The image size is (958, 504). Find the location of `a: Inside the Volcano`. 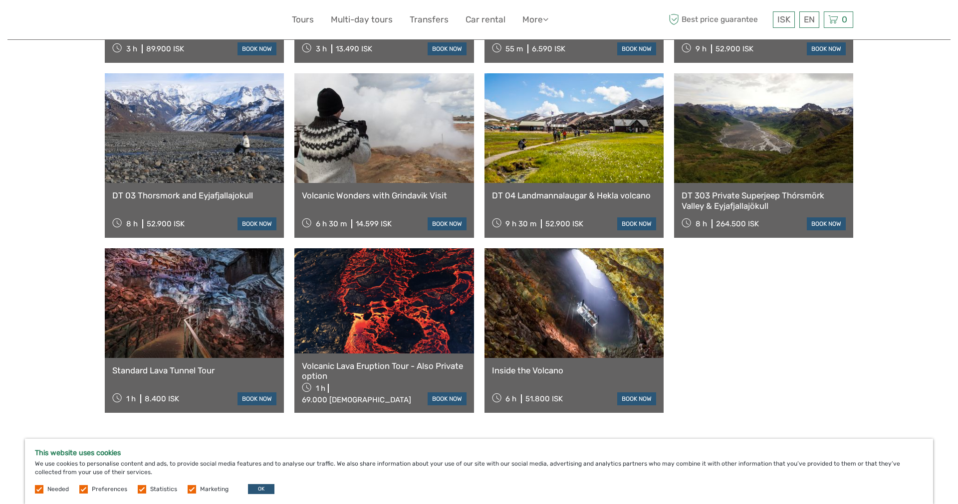

a: Inside the Volcano is located at coordinates (574, 371).